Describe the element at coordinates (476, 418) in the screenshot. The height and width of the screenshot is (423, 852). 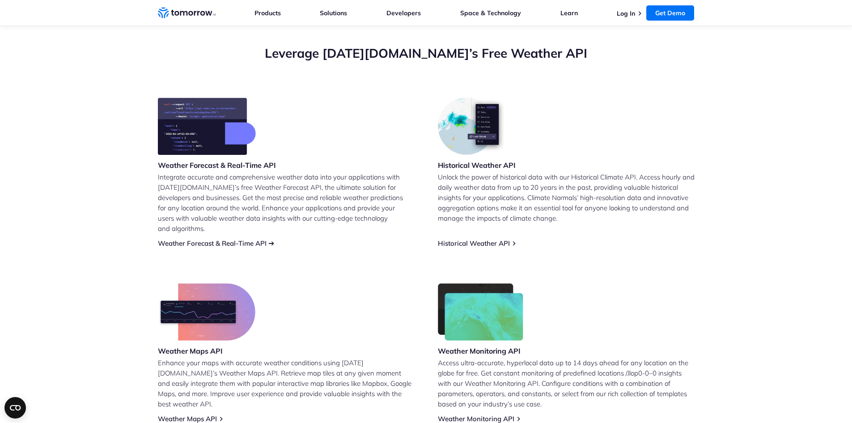
I see `a: Weather Monitoring API` at that location.